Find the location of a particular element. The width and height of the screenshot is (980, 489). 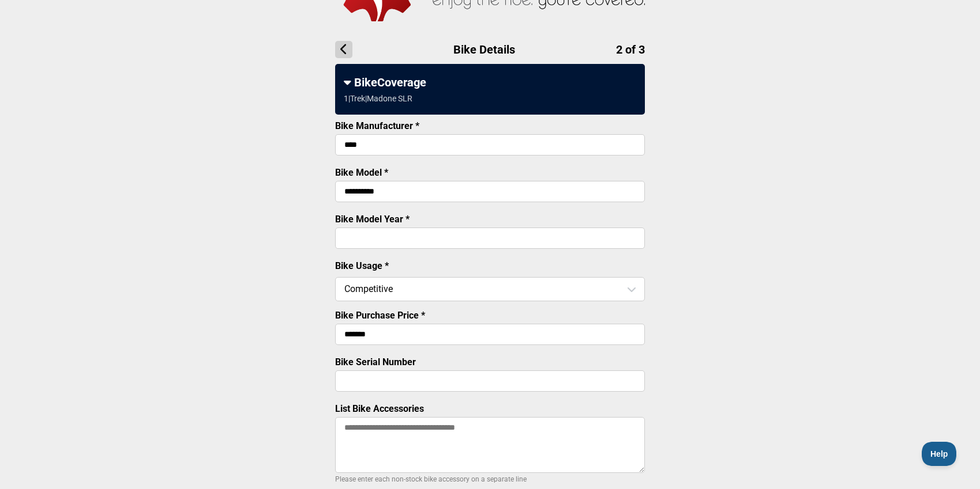

label: Bike Serial Number is located at coordinates (375, 362).